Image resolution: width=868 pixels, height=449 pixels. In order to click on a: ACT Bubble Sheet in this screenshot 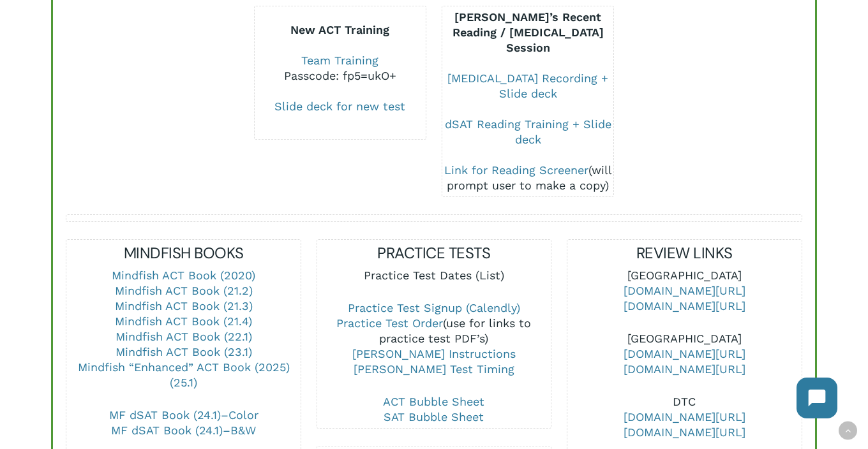, I will do `click(434, 401)`.